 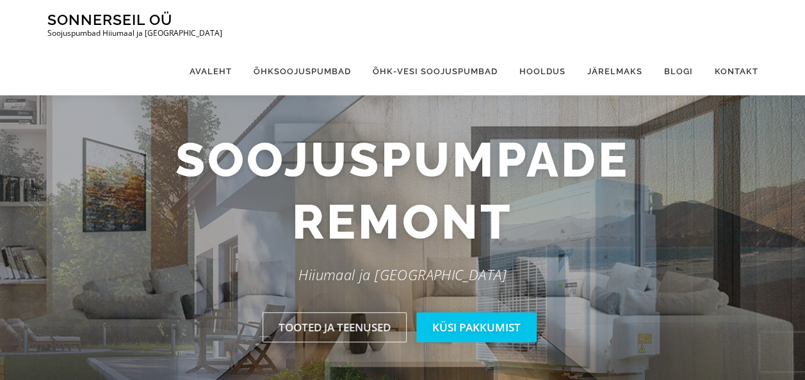 I want to click on a: Tooted ja teenused, so click(x=334, y=327).